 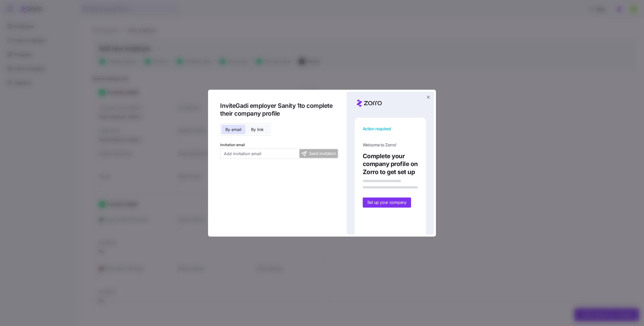 What do you see at coordinates (390, 129) in the screenshot?
I see `span: Action required` at bounding box center [390, 129].